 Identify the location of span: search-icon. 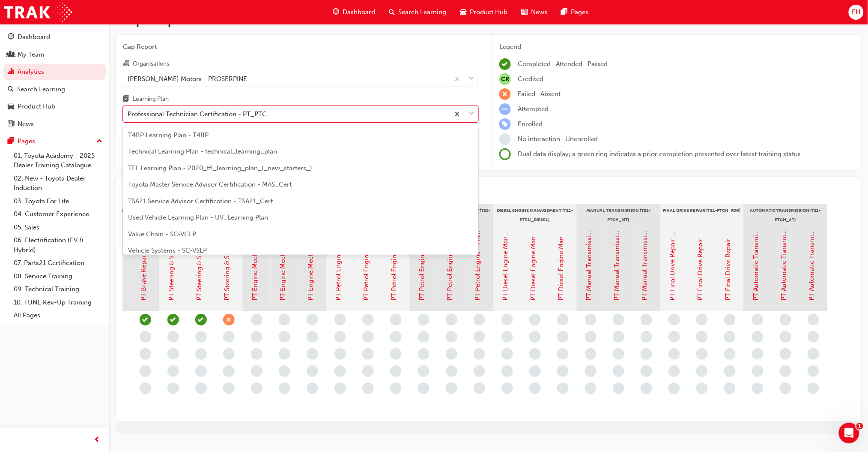
(11, 90).